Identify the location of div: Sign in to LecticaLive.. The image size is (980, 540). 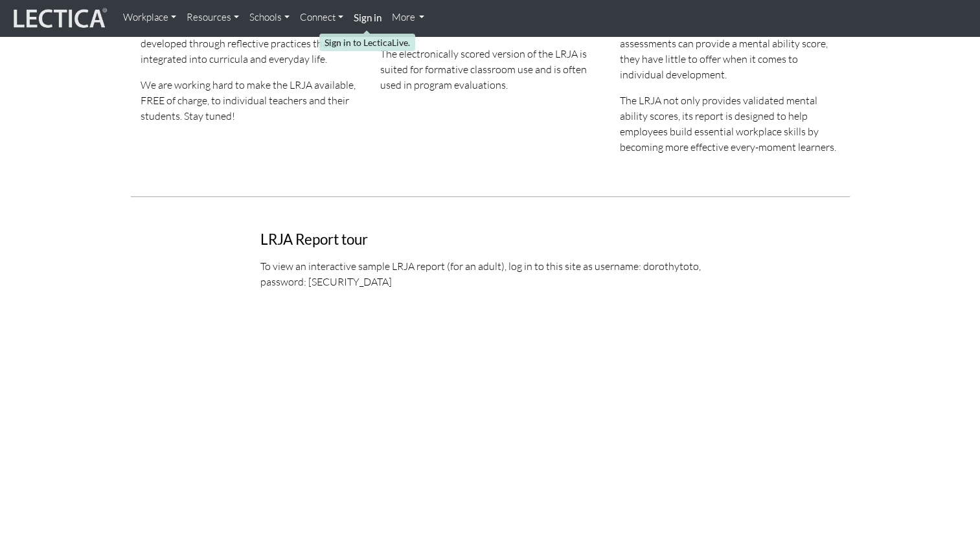
(367, 42).